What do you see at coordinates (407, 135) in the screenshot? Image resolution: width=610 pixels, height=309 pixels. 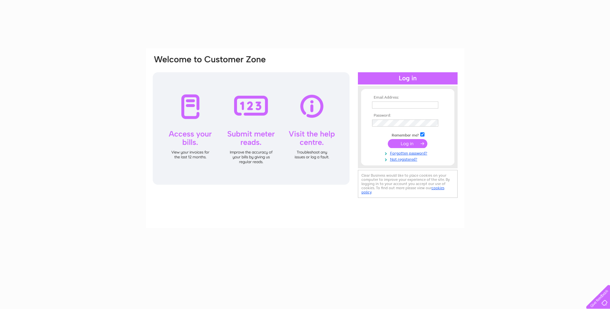 I see `td: Remember me?` at bounding box center [407, 135].